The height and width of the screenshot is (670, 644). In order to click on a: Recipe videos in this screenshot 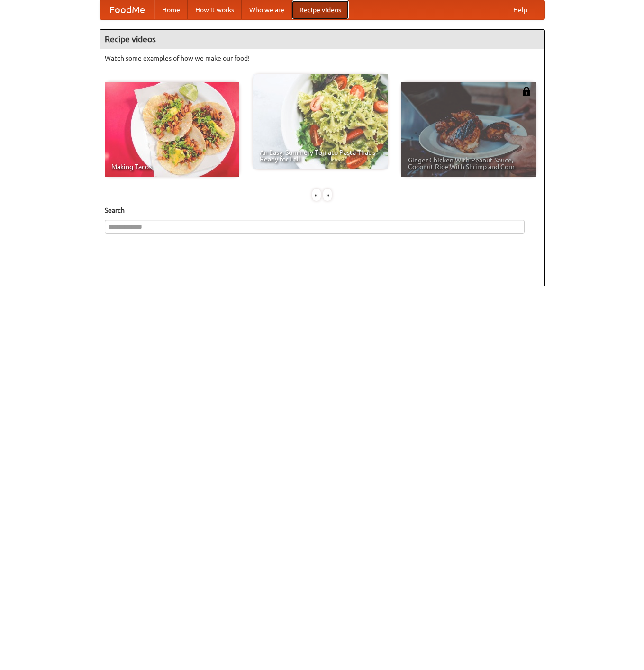, I will do `click(320, 10)`.